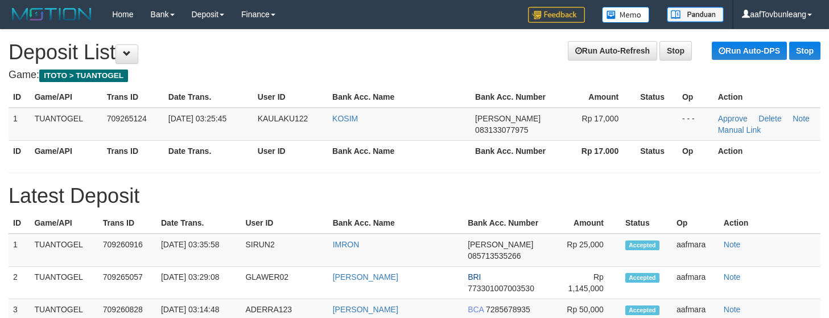  What do you see at coordinates (414, 52) in the screenshot?
I see `h1: Deposit List` at bounding box center [414, 52].